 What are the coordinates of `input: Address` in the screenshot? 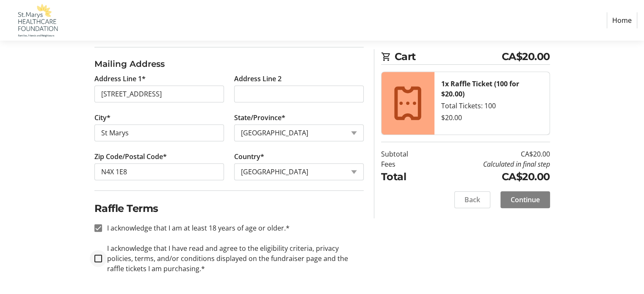 It's located at (159, 94).